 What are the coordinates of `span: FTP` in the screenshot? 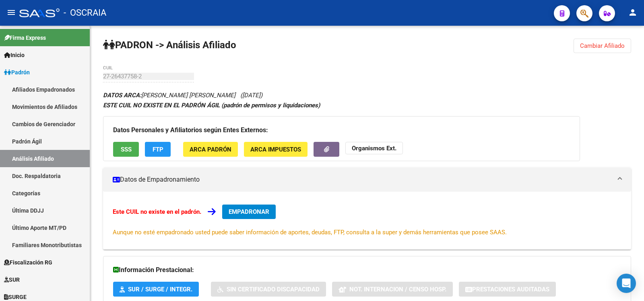 It's located at (158, 149).